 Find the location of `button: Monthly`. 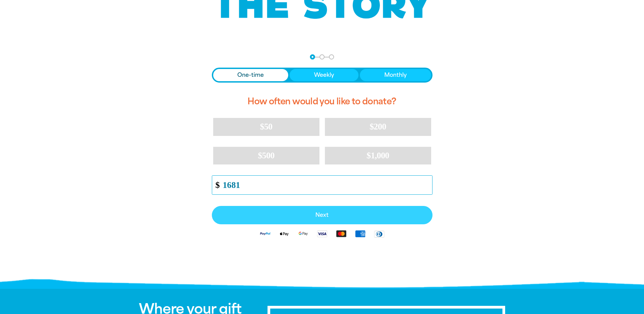

button: Monthly is located at coordinates (395, 75).